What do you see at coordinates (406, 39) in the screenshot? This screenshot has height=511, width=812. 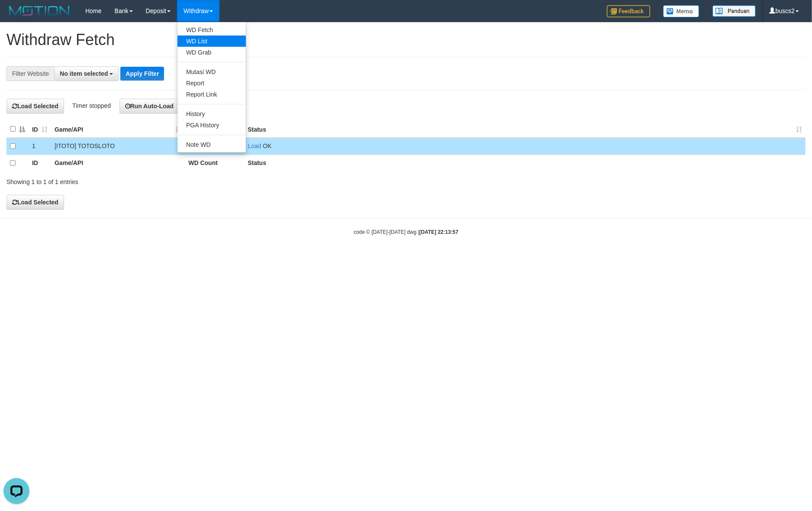 I see `h1: Withdraw Fetch` at bounding box center [406, 39].